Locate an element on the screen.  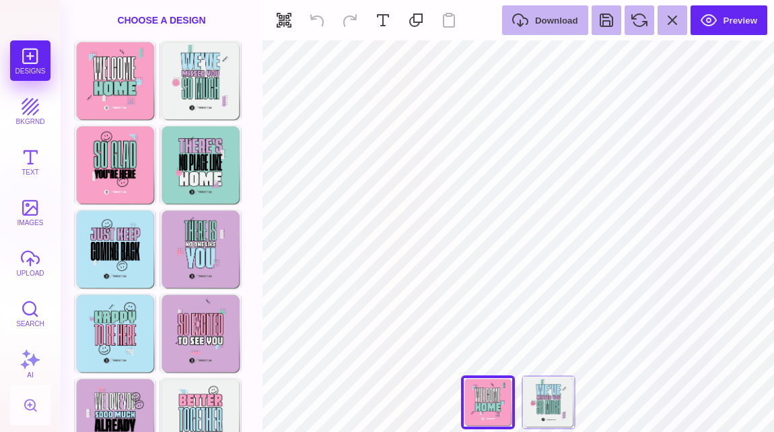
button: upload is located at coordinates (30, 263).